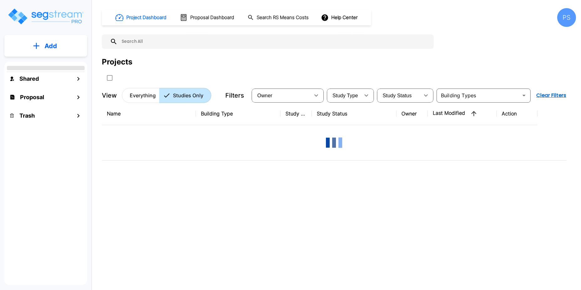  Describe the element at coordinates (274, 42) in the screenshot. I see `input: Search All` at that location.